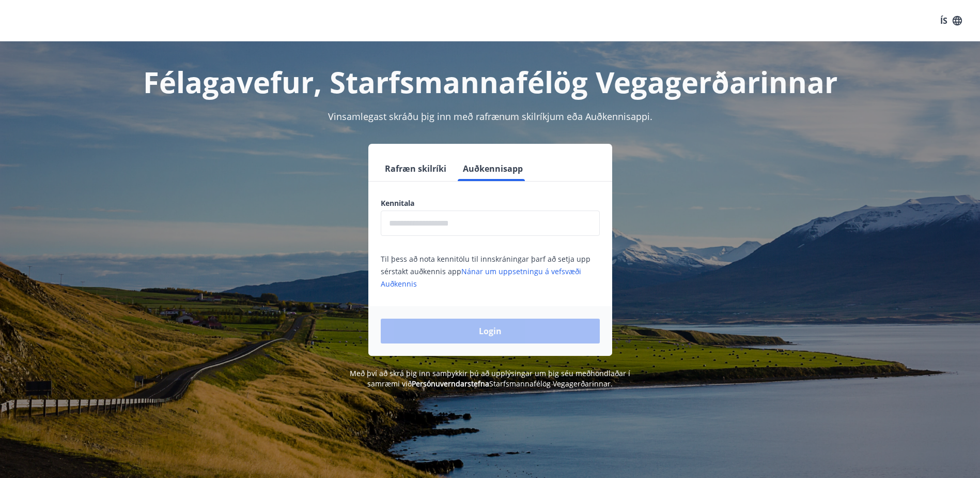  Describe the element at coordinates (451, 384) in the screenshot. I see `a: Persónuverndarstefna` at that location.